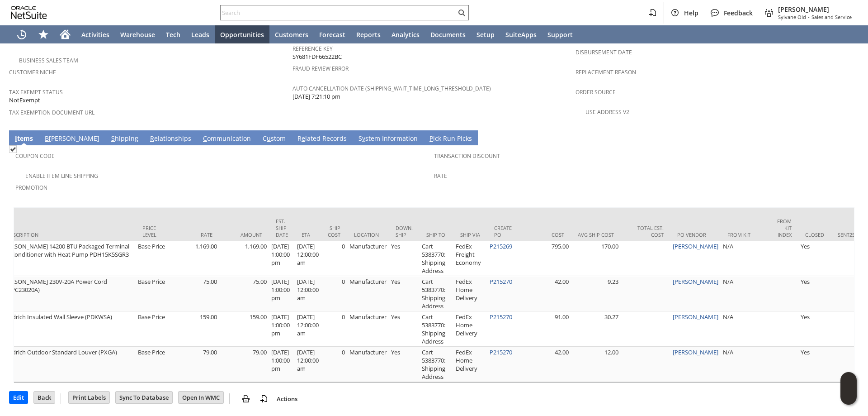 This screenshot has width=868, height=416. What do you see at coordinates (369, 34) in the screenshot?
I see `span: Reports` at bounding box center [369, 34].